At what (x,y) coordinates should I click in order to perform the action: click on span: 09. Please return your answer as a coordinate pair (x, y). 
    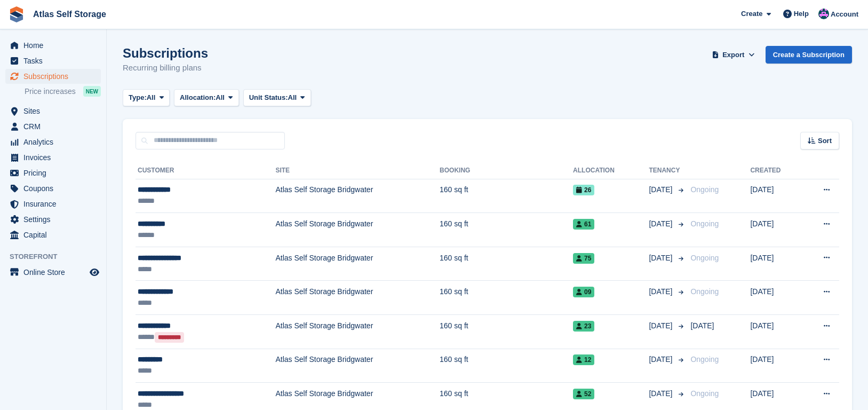
    Looking at the image, I should click on (584, 292).